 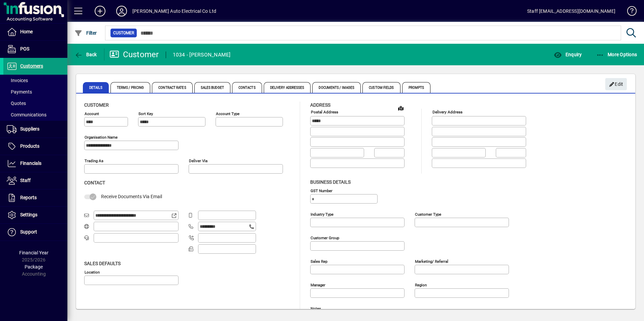 I want to click on mat-label: Organisation name, so click(x=101, y=137).